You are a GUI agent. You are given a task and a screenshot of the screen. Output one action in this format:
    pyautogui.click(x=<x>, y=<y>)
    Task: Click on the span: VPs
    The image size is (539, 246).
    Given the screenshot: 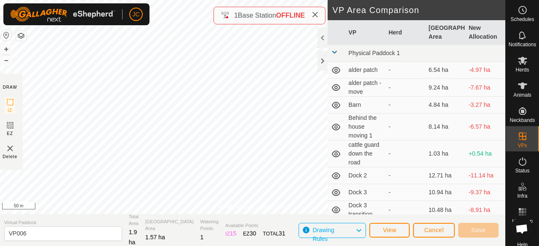 What is the action you would take?
    pyautogui.click(x=522, y=146)
    